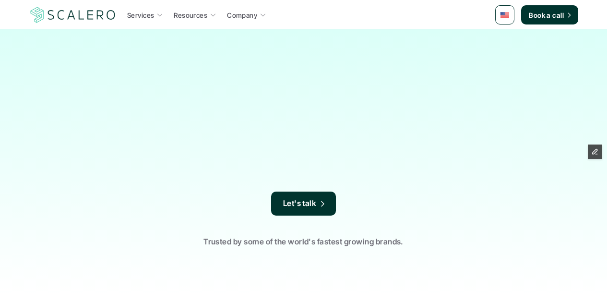  I want to click on p: From strategy to execution, we bring deep expertise in top lifecycle marketing platforms: [DOMAIN..., so click(304, 163).